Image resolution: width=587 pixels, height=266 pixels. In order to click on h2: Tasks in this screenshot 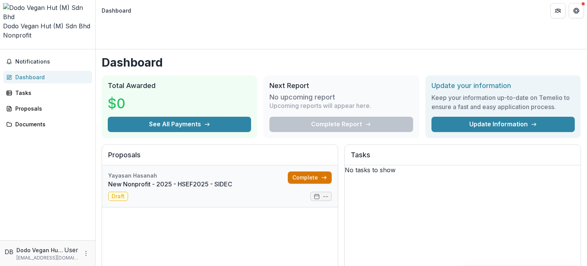, I will do `click(462, 158)`.